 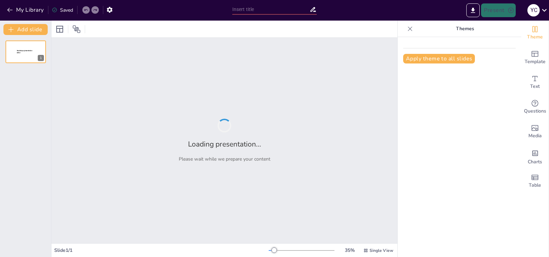 What do you see at coordinates (381, 250) in the screenshot?
I see `span: Single View` at bounding box center [381, 250].